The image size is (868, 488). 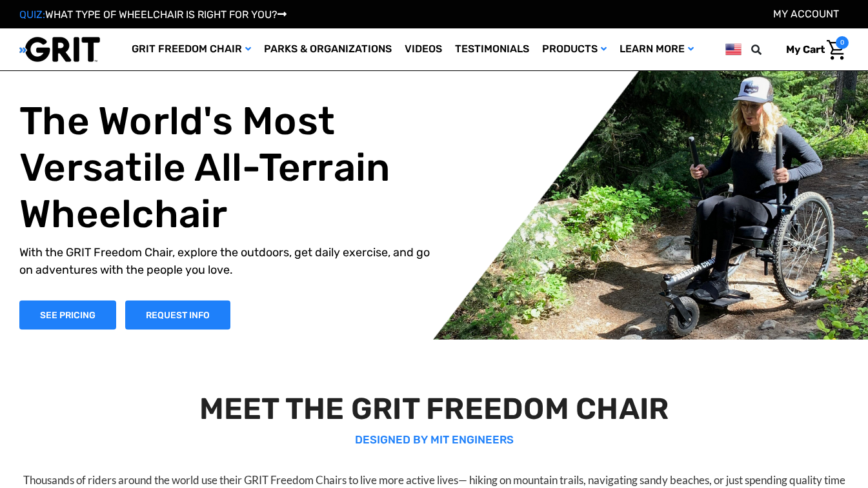 What do you see at coordinates (812, 50) in the screenshot?
I see `a: Cart with 0 items` at bounding box center [812, 50].